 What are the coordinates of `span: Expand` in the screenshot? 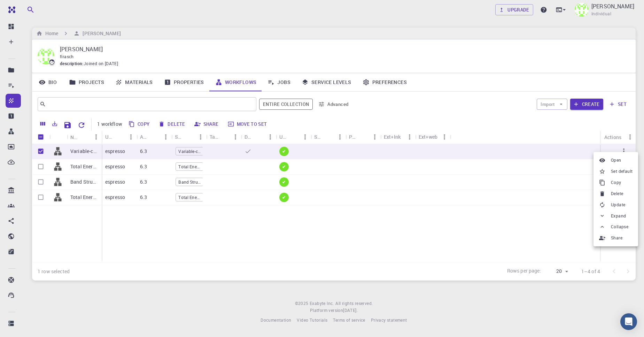 It's located at (618, 216).